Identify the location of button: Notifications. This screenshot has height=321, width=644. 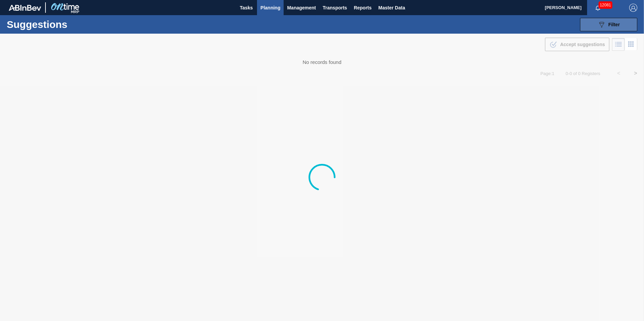
(598, 8).